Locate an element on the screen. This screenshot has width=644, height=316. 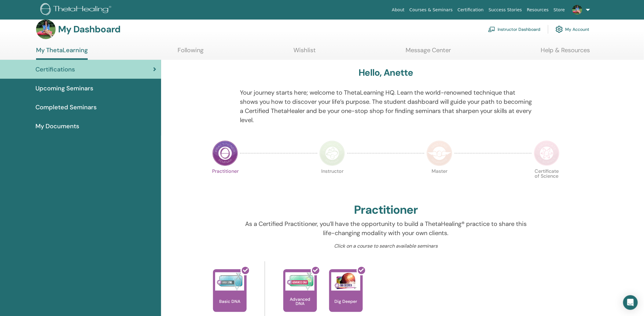
a: Certification is located at coordinates (470, 10).